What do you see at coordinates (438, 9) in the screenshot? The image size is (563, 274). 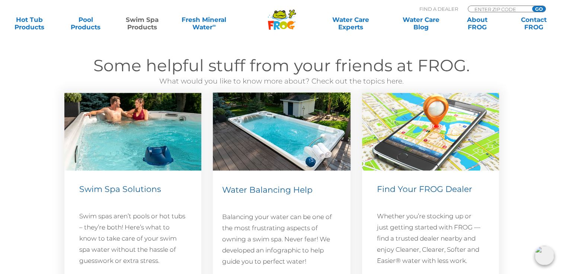 I see `p: Find A Dealer` at bounding box center [438, 9].